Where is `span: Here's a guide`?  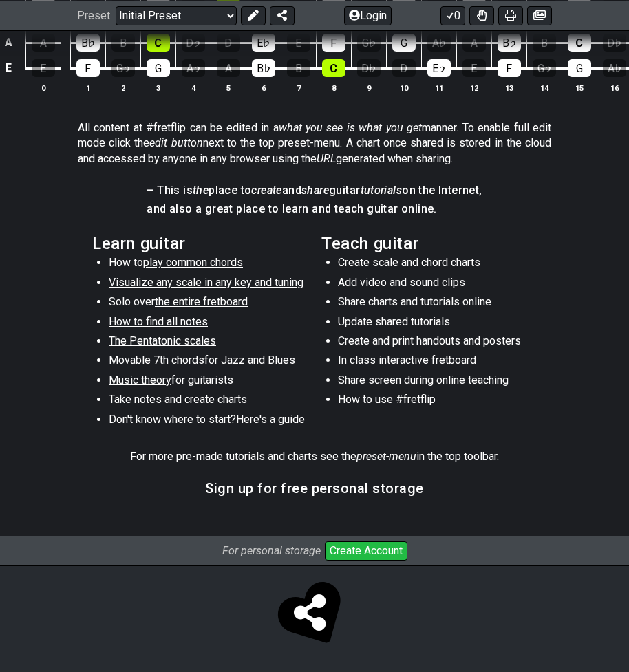 span: Here's a guide is located at coordinates (271, 419).